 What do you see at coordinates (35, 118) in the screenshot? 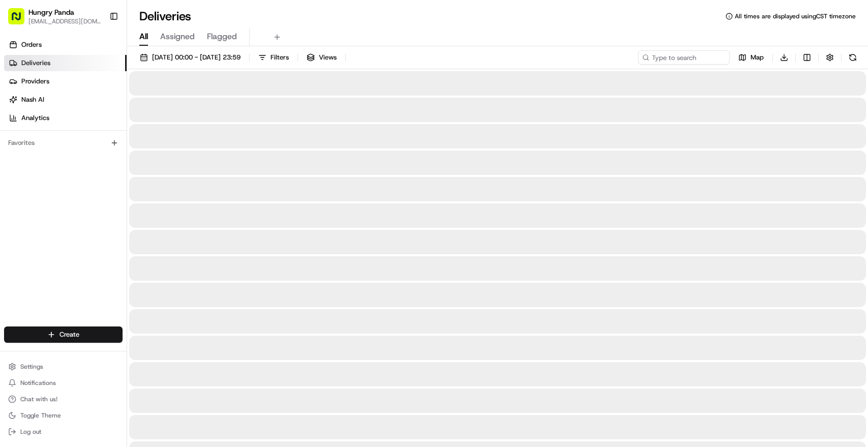
I see `span: Analytics` at bounding box center [35, 118].